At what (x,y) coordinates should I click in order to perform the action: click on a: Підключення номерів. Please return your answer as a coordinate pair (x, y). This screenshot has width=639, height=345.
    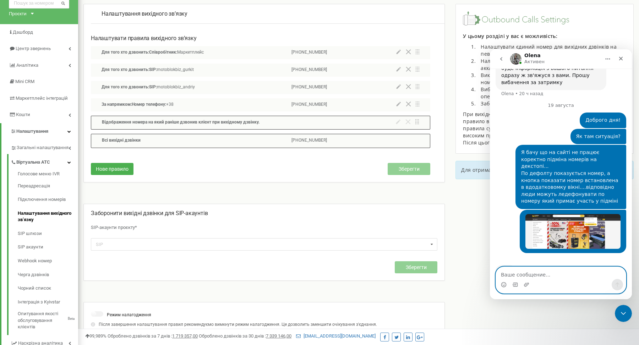
    Looking at the image, I should click on (48, 199).